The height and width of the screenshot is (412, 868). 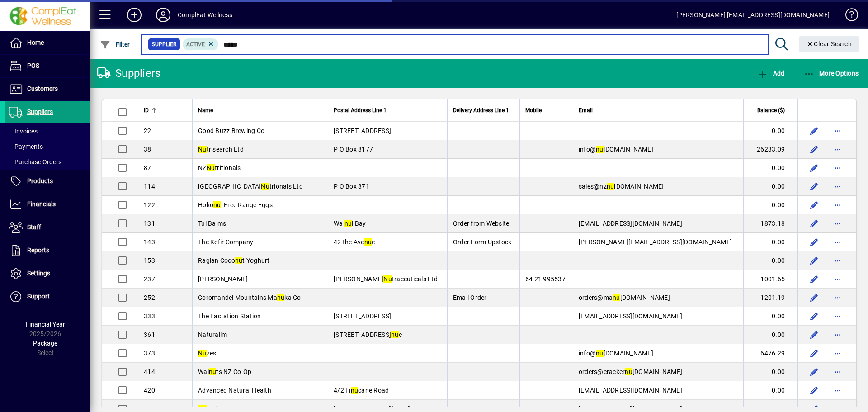 What do you see at coordinates (469, 298) in the screenshot?
I see `span: Email Order` at bounding box center [469, 298].